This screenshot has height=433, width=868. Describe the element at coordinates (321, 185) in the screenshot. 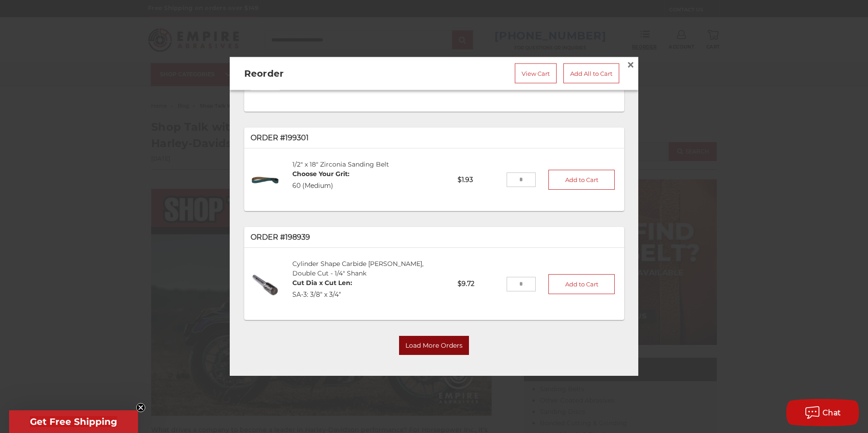

I see `dd: 60 (Medium)` at that location.